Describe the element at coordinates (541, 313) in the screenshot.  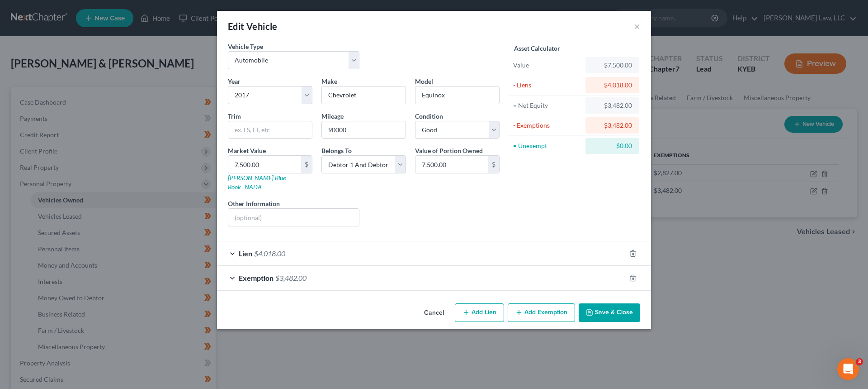
I see `button: Add Exemption` at that location.